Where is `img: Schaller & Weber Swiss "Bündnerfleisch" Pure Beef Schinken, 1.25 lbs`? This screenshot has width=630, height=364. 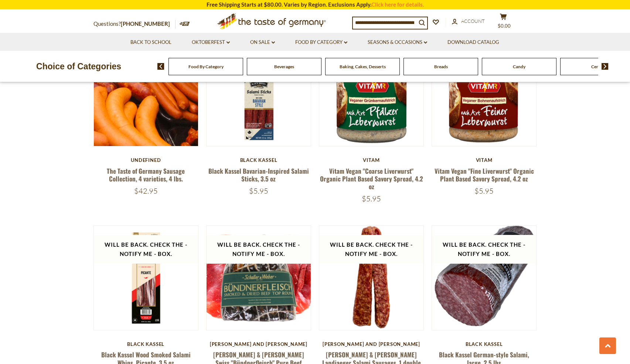 img: Schaller & Weber Swiss "Bündnerfleisch" Pure Beef Schinken, 1.25 lbs is located at coordinates (258, 278).